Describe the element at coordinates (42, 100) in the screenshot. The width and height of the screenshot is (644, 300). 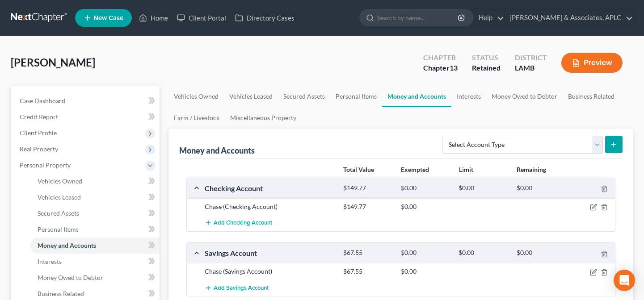
I see `span: Case Dashboard` at that location.